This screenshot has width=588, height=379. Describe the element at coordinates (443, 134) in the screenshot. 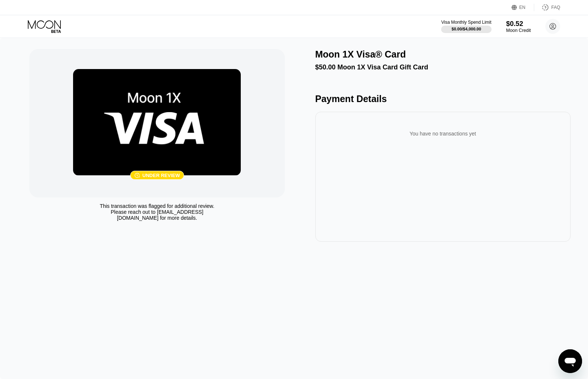

I see `div: You have no transactions yet` at that location.